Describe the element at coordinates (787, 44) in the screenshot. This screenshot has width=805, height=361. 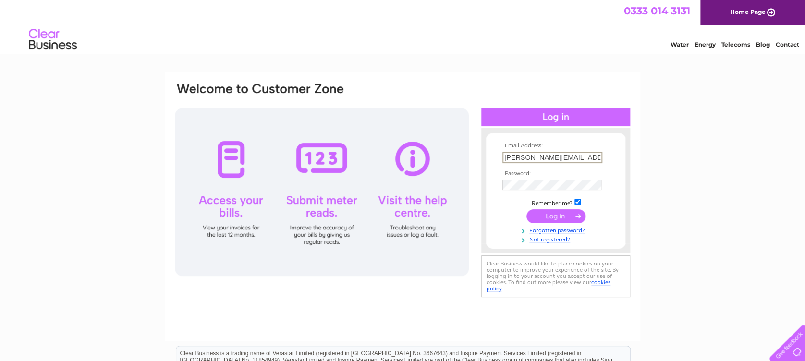
I see `a: Contact` at that location.